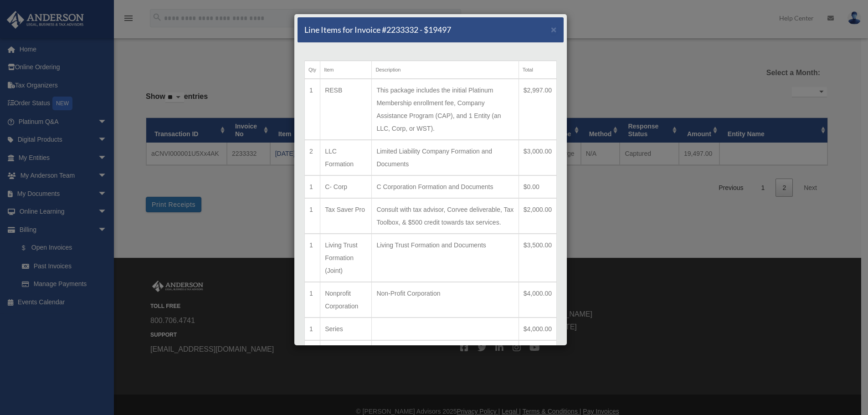 This screenshot has width=868, height=415. I want to click on td: 2, so click(313, 158).